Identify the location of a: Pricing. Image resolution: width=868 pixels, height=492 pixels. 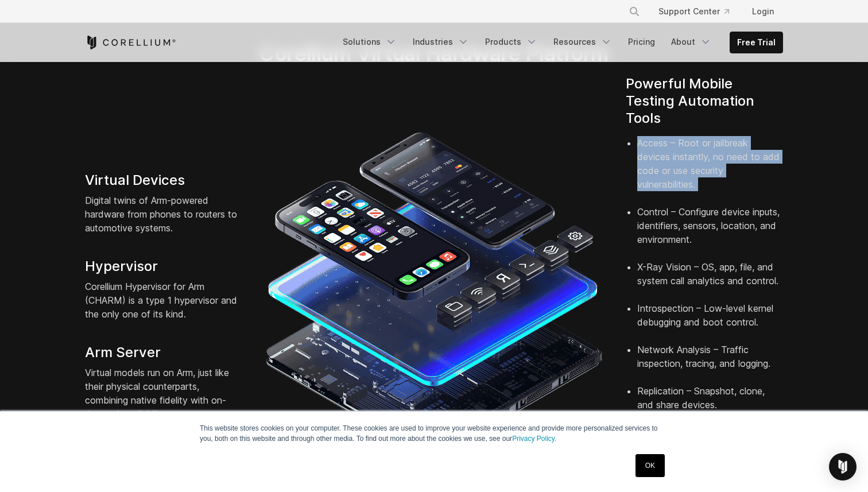
(641, 42).